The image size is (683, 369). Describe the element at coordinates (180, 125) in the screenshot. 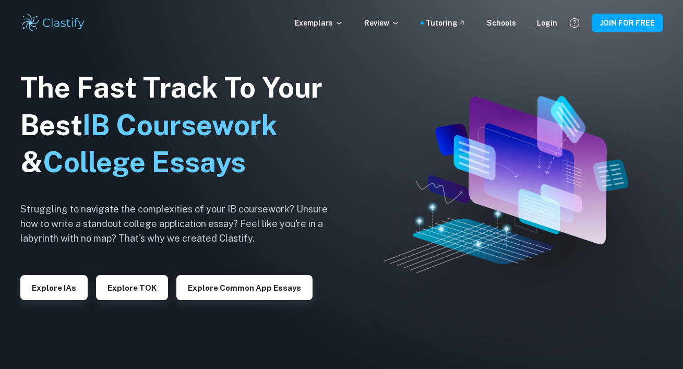

I see `span: IB Coursework` at that location.